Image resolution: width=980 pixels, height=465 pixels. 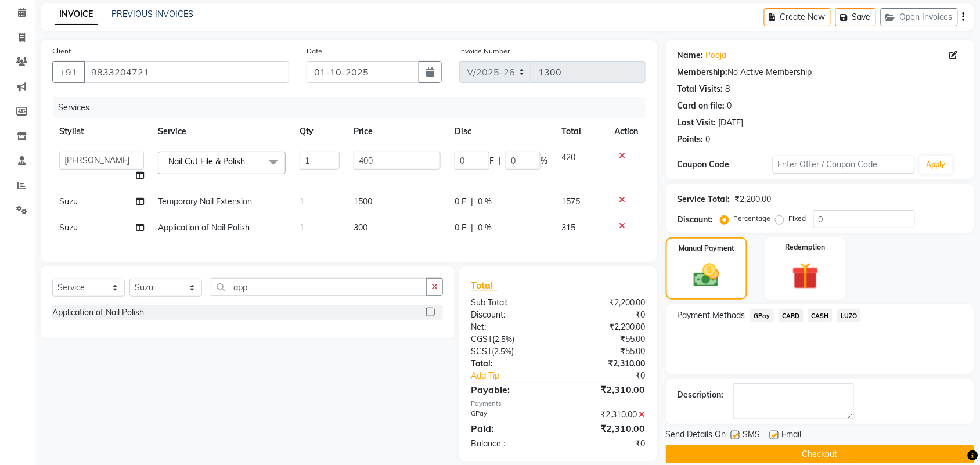 What do you see at coordinates (491, 161) in the screenshot?
I see `span: F` at bounding box center [491, 161].